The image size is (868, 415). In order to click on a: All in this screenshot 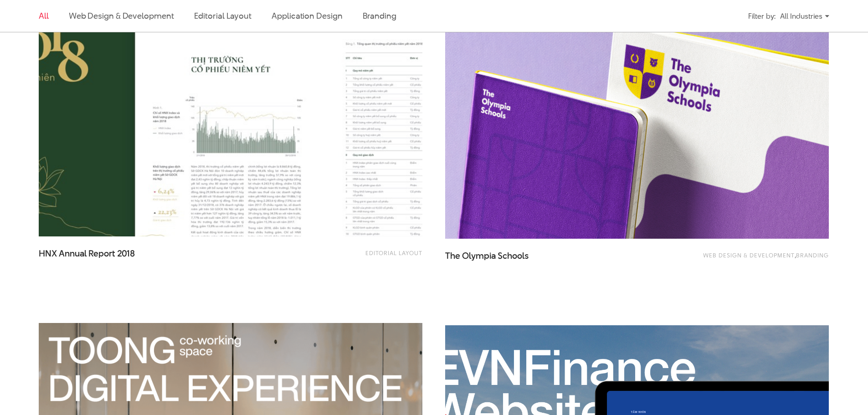, I will do `click(44, 16)`.